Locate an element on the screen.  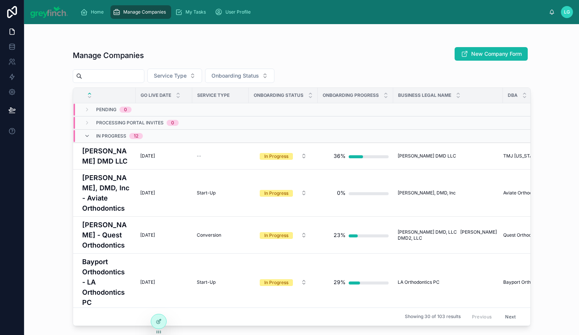
a: Conversion is located at coordinates (220, 235).